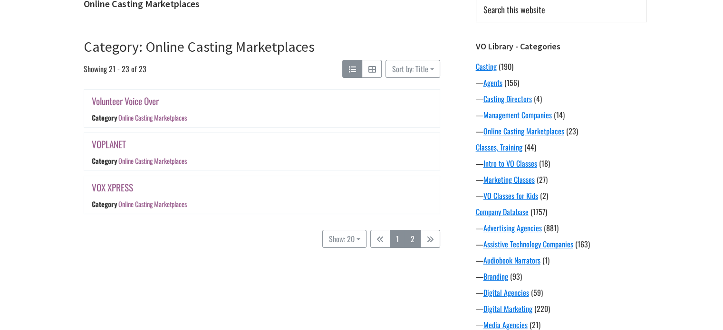  What do you see at coordinates (262, 148) in the screenshot?
I see `article: Category: Online Casting Marketplaces` at bounding box center [262, 148].